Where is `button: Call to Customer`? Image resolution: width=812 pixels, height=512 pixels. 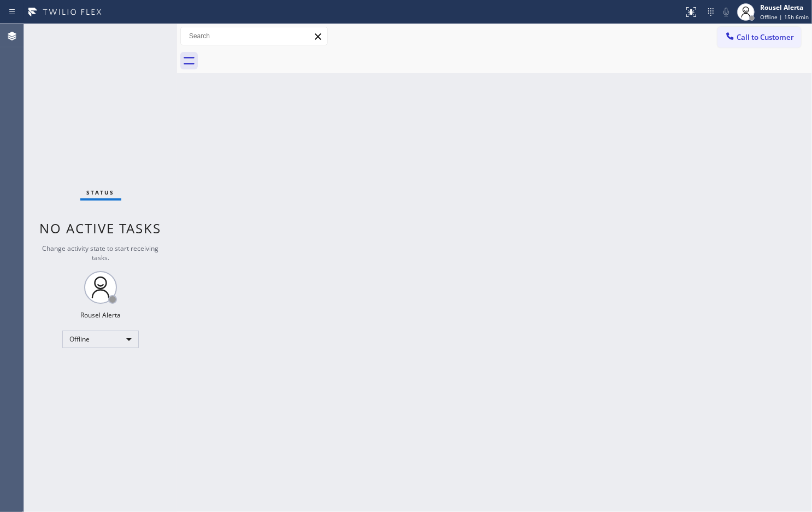 button: Call to Customer is located at coordinates (759, 37).